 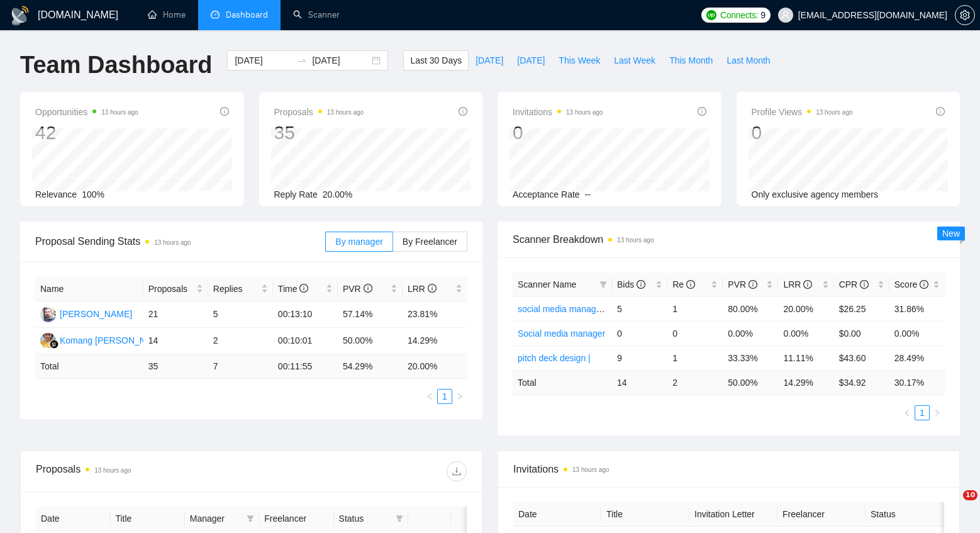 What do you see at coordinates (435, 366) in the screenshot?
I see `td: 20.00 %` at bounding box center [435, 366].